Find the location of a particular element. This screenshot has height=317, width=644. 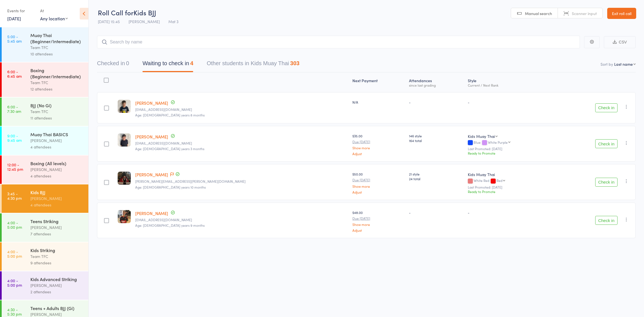

div: $50.00 is located at coordinates (378, 183).